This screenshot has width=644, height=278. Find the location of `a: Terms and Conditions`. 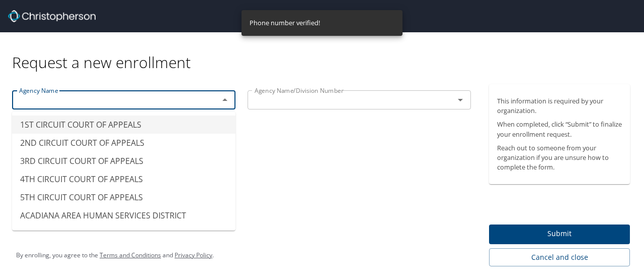

a: Terms and Conditions is located at coordinates (130, 255).